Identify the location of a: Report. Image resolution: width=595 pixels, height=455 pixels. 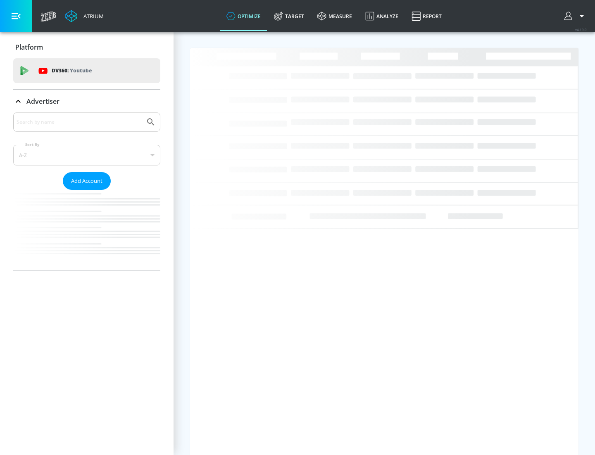
(426, 16).